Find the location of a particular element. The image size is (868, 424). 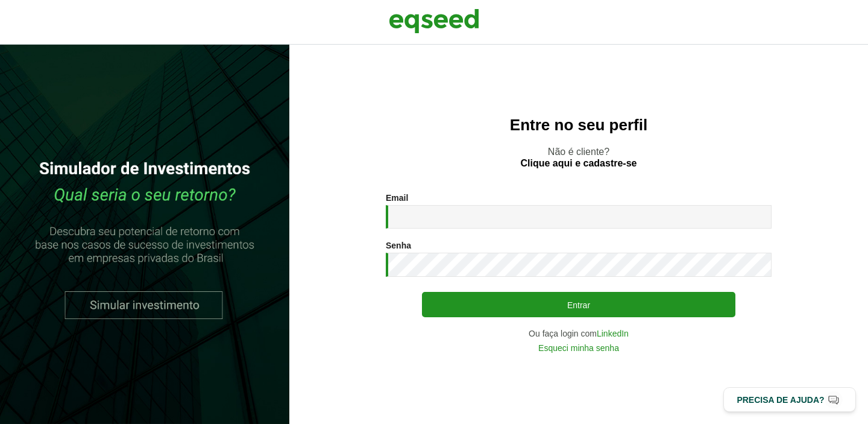

div: Ou faça login com is located at coordinates (579, 334).